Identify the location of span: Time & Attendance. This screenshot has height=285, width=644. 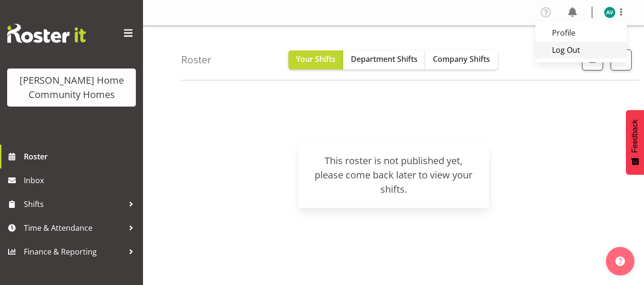
(74, 228).